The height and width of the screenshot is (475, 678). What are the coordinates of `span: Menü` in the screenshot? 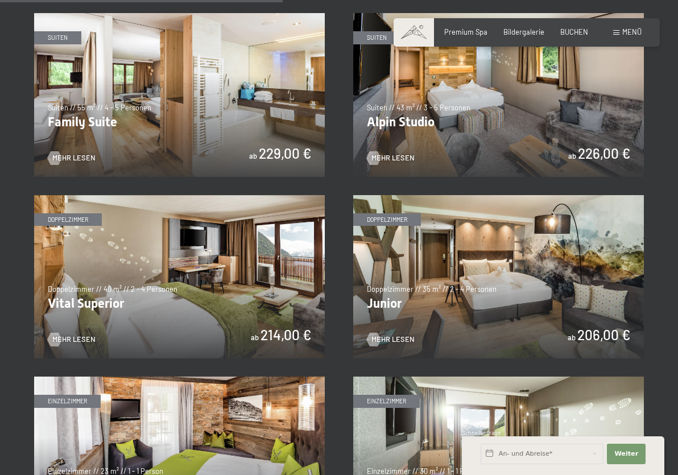 It's located at (632, 32).